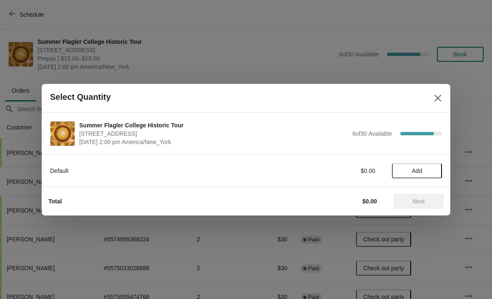  Describe the element at coordinates (55, 201) in the screenshot. I see `strong: Total` at that location.